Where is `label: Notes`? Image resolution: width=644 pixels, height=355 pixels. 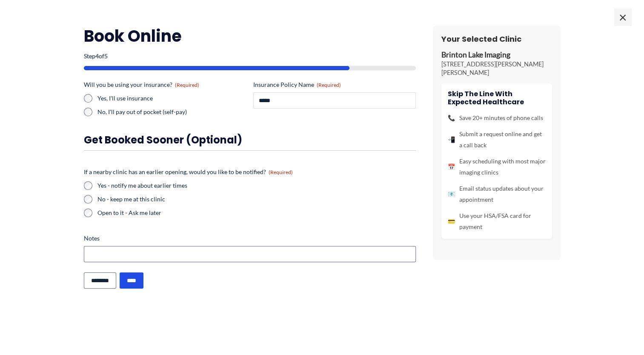
label: Notes is located at coordinates (250, 239).